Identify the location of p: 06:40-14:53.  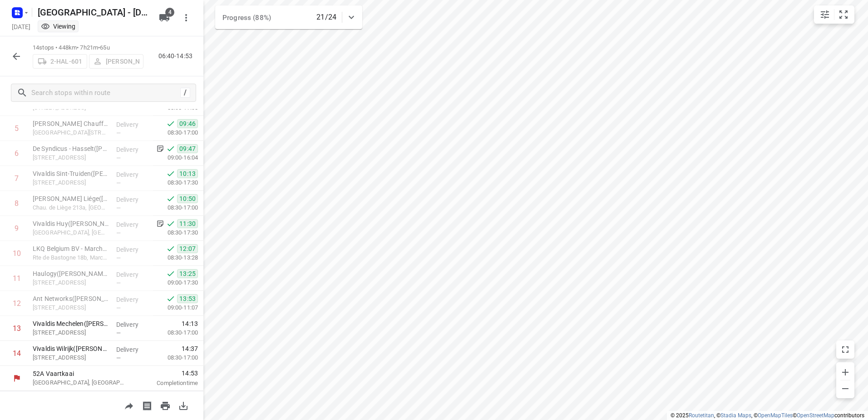
(177, 56).